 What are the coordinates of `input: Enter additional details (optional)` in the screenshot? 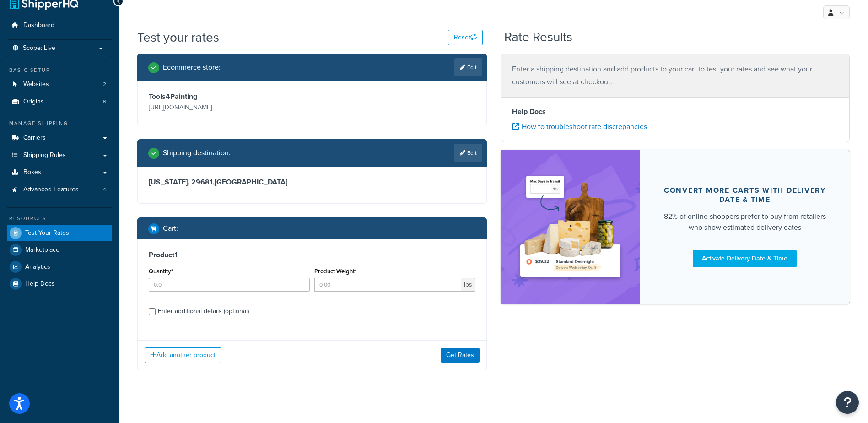 It's located at (152, 311).